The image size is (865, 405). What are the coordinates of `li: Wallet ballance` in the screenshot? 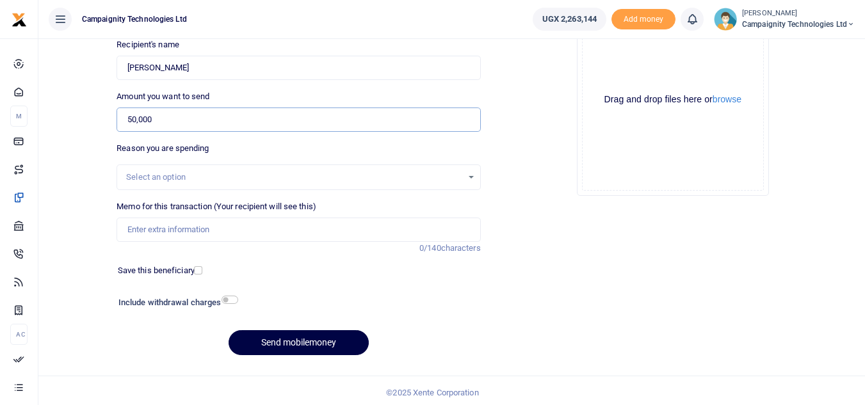 It's located at (569, 19).